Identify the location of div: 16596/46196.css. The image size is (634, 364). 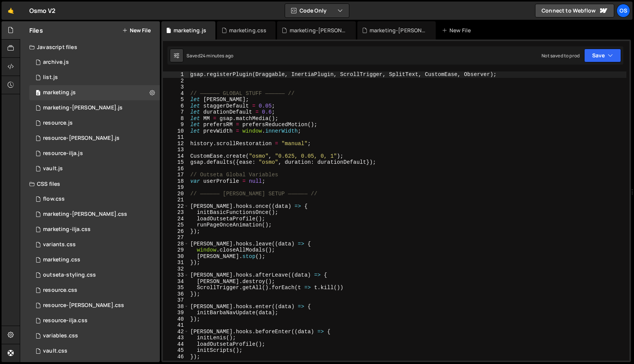
(94, 306).